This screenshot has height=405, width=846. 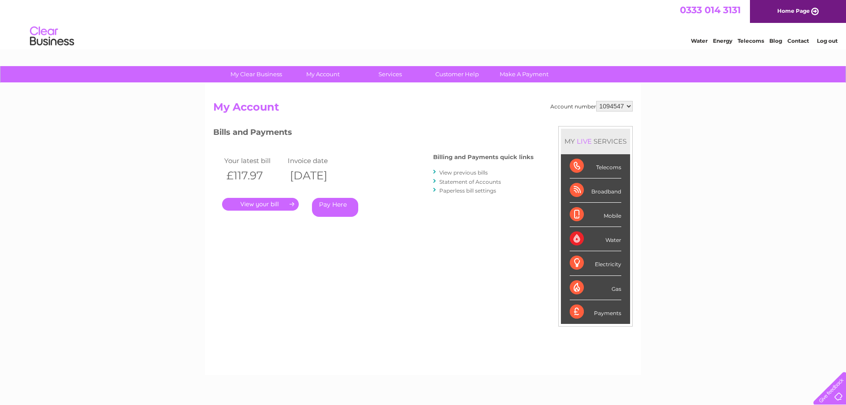 What do you see at coordinates (776, 41) in the screenshot?
I see `a: Blog` at bounding box center [776, 41].